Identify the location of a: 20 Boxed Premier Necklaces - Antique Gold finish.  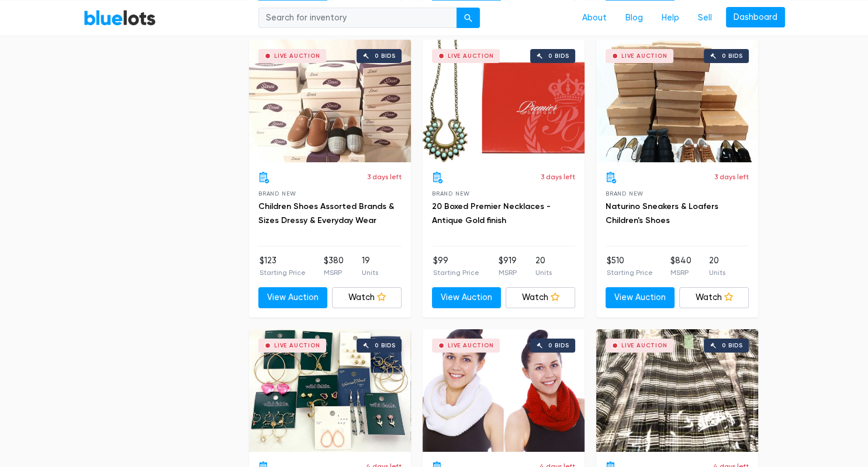
(491, 213).